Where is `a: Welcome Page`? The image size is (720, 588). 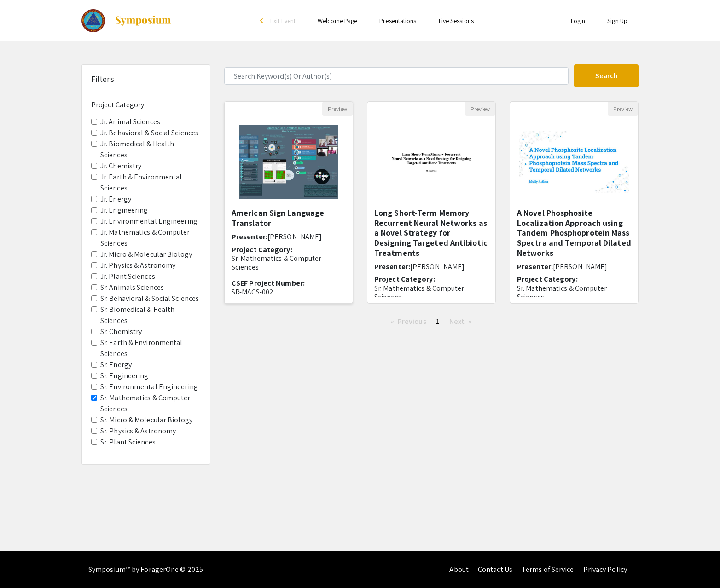 a: Welcome Page is located at coordinates (337, 21).